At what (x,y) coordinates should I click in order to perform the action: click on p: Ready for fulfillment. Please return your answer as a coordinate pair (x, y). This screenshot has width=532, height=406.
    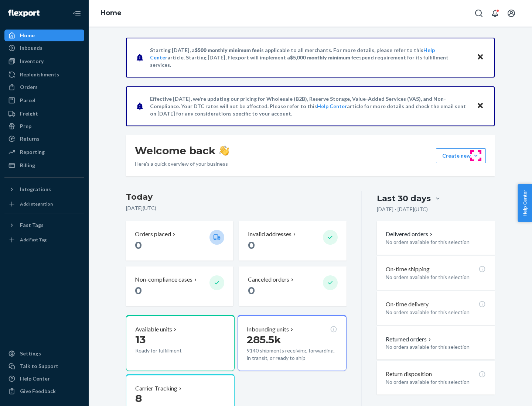
    Looking at the image, I should click on (169, 351).